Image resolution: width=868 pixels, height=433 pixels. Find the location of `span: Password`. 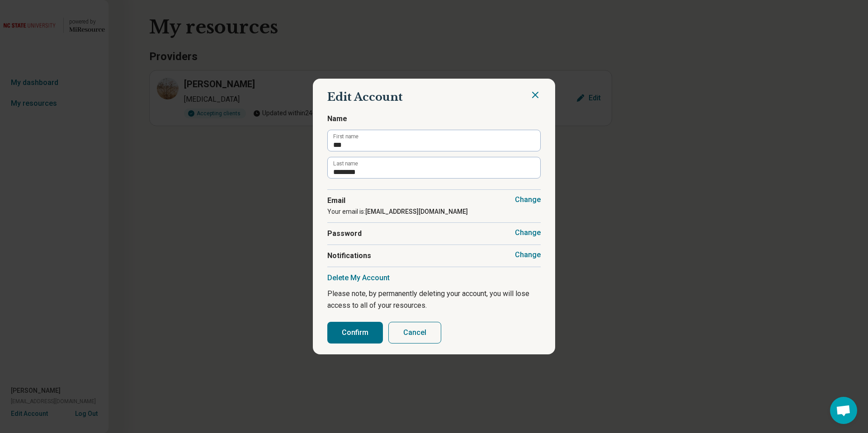

span: Password is located at coordinates (434, 234).